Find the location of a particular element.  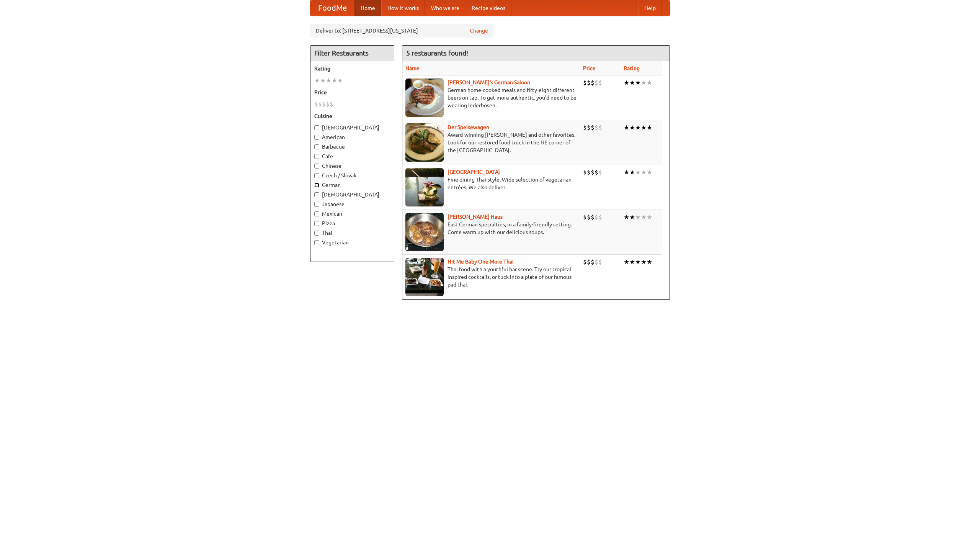

a: Der Speisewagen is located at coordinates (468, 127).